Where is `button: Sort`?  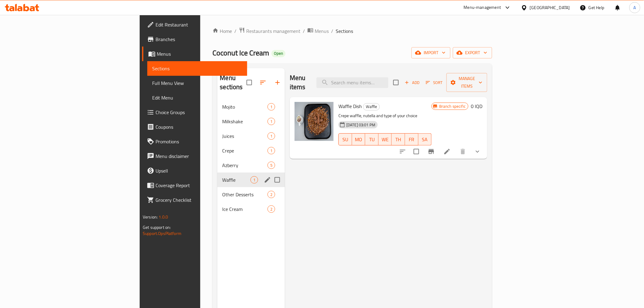 button: Sort is located at coordinates (434, 82).